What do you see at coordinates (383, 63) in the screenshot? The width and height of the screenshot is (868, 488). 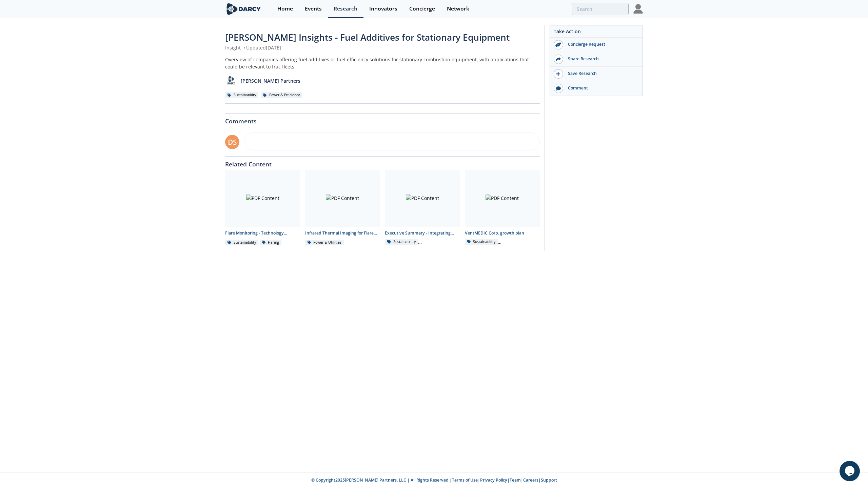 I see `div: Overview of companies offering fuel additives or fuel efficiency solutions for stationary combust...` at bounding box center [383, 63].